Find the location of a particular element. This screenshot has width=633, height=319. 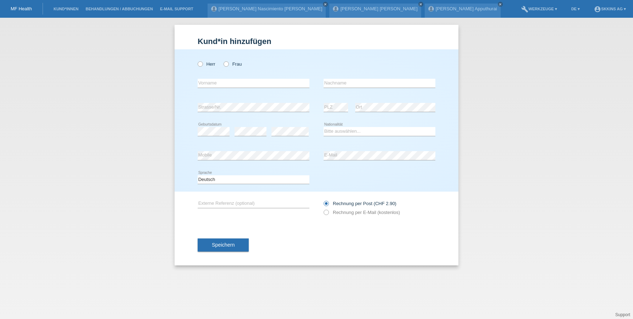

a: Behandlungen / Abbuchungen is located at coordinates (119, 9).